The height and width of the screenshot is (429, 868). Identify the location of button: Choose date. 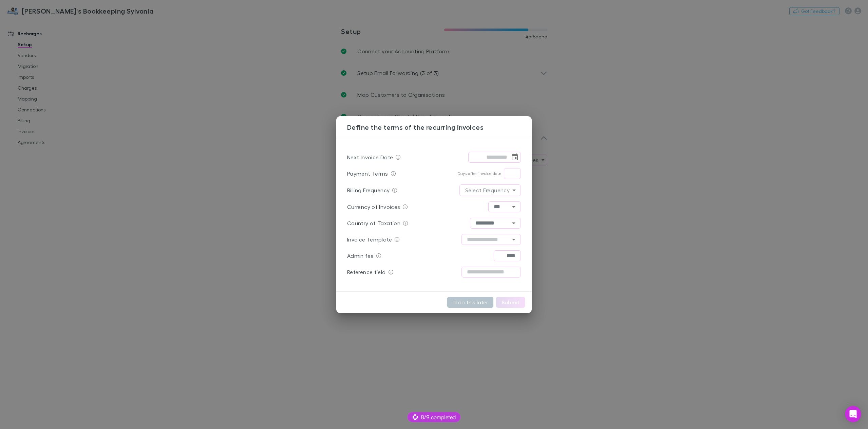
(515, 157).